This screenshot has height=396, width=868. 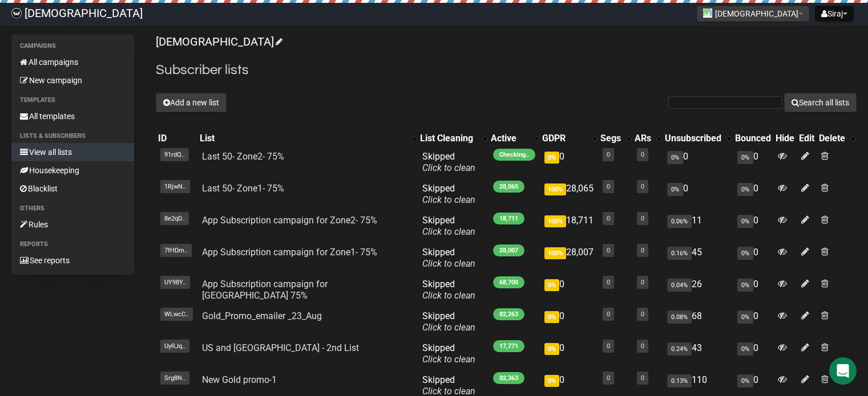 What do you see at coordinates (175, 218) in the screenshot?
I see `span: 8e2qD..` at bounding box center [175, 218].